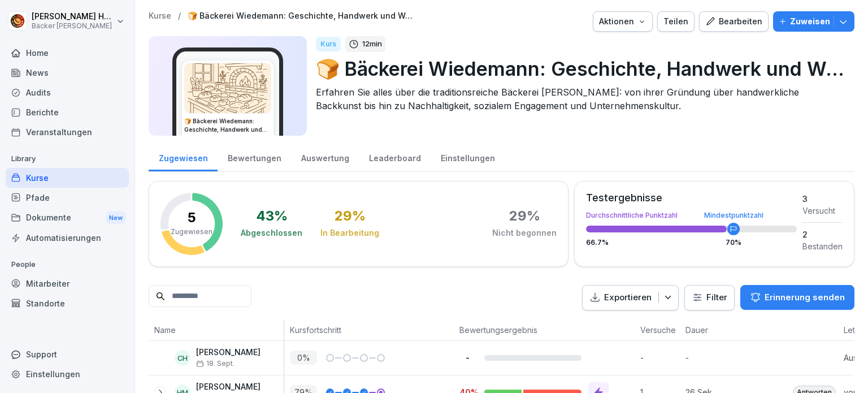  Describe the element at coordinates (628, 298) in the screenshot. I see `p: Exportieren` at that location.